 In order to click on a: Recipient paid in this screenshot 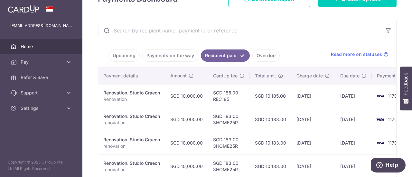, I will do `click(225, 56)`.